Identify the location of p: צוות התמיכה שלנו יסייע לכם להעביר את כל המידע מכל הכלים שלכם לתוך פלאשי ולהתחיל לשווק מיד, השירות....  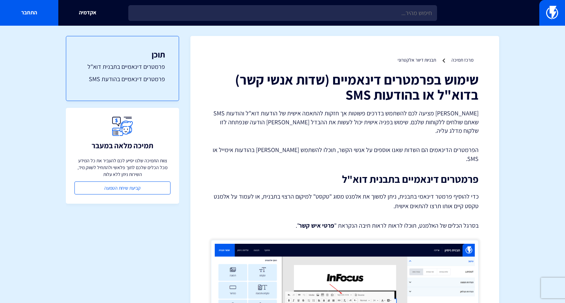
(122, 168).